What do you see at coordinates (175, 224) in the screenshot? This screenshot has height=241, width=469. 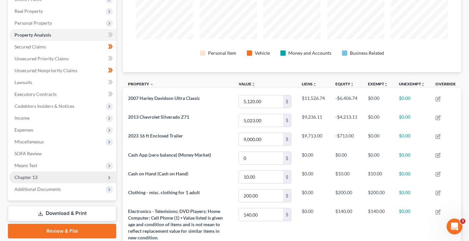 I see `span: Electronics - Televisions; DVD Players; Home Computer; Cell Phone (1) ⦁ Value listed is given age...` at bounding box center [175, 224].